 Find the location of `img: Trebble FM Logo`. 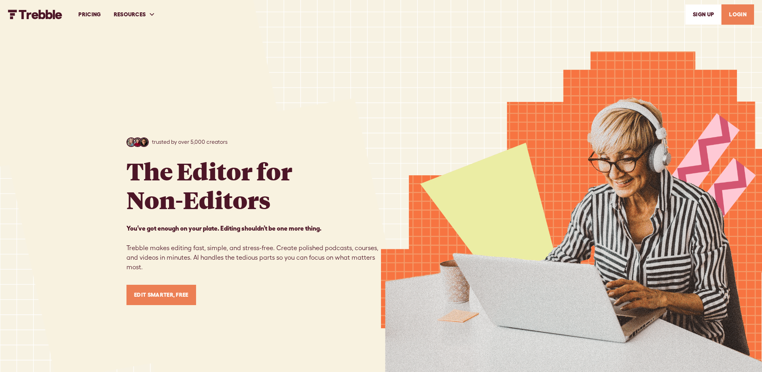

img: Trebble FM Logo is located at coordinates (35, 14).